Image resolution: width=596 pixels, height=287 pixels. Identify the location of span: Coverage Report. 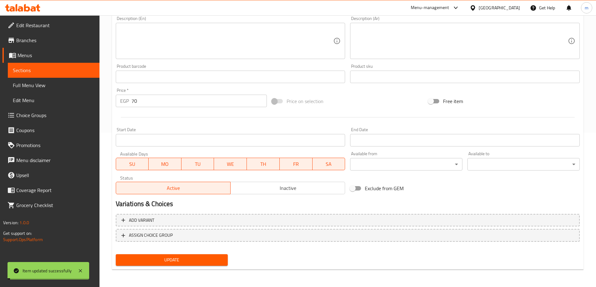
(55, 190).